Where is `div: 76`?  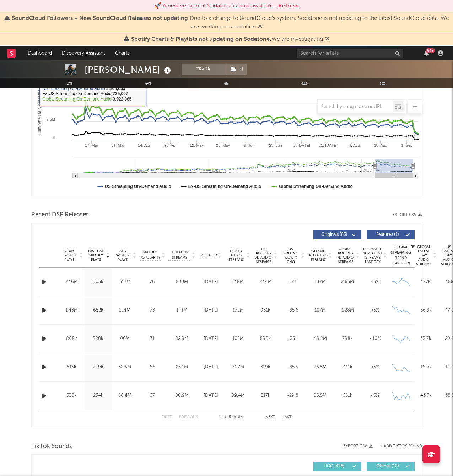 div: 76 is located at coordinates (152, 282).